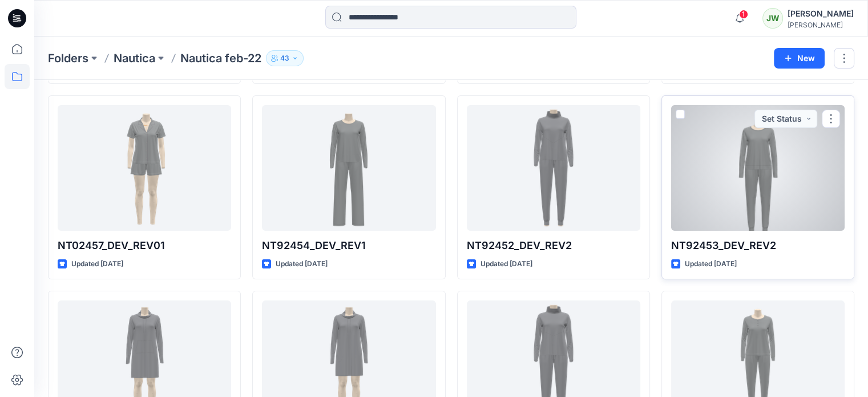 Image resolution: width=868 pixels, height=397 pixels. What do you see at coordinates (349, 246) in the screenshot?
I see `p: NT92454_DEV_REV1` at bounding box center [349, 246].